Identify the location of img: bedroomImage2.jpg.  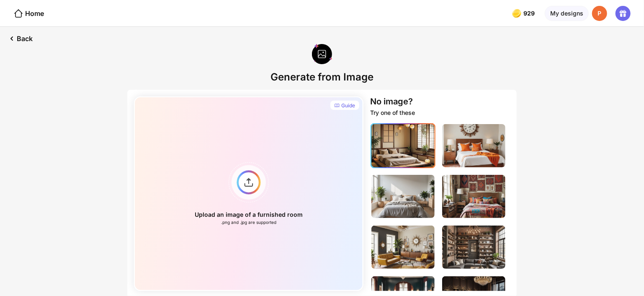
(473, 145).